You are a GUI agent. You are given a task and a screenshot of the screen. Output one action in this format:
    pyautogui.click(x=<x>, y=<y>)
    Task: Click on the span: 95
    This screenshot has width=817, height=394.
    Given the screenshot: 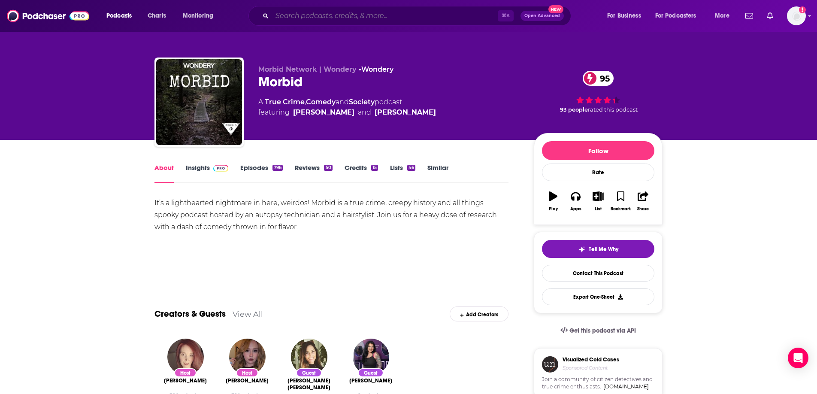 What is the action you would take?
    pyautogui.click(x=602, y=78)
    